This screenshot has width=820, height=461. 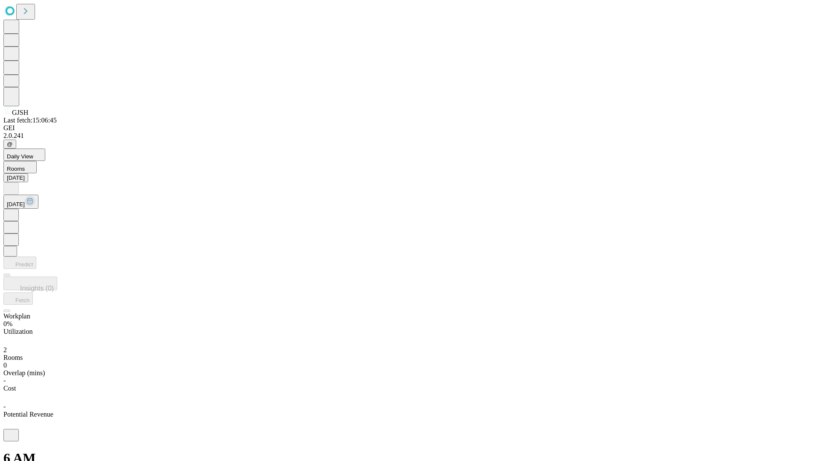 I want to click on span: 0%, so click(x=8, y=324).